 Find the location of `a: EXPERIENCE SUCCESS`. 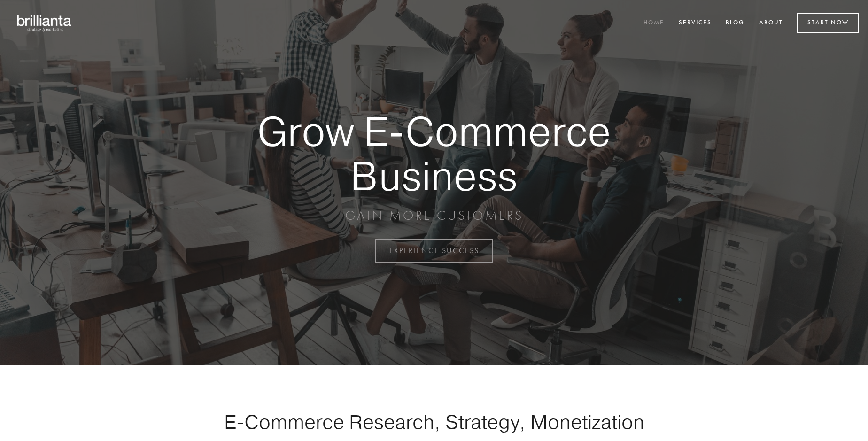

a: EXPERIENCE SUCCESS is located at coordinates (434, 251).